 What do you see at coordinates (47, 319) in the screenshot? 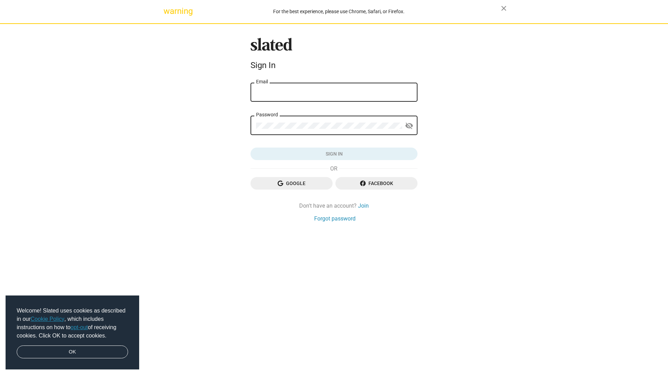
I see `a: Cookie Policy` at bounding box center [47, 319].